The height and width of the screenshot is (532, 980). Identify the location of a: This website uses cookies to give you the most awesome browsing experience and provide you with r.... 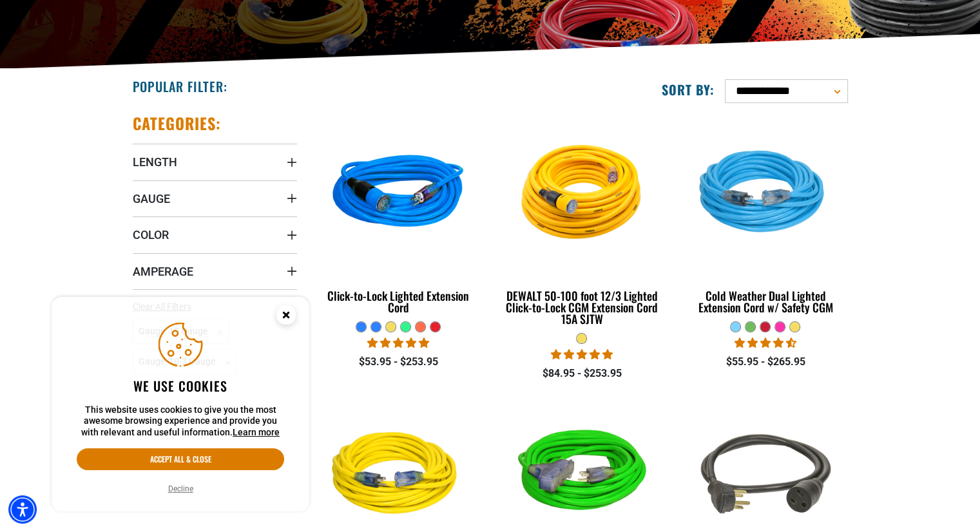
(256, 432).